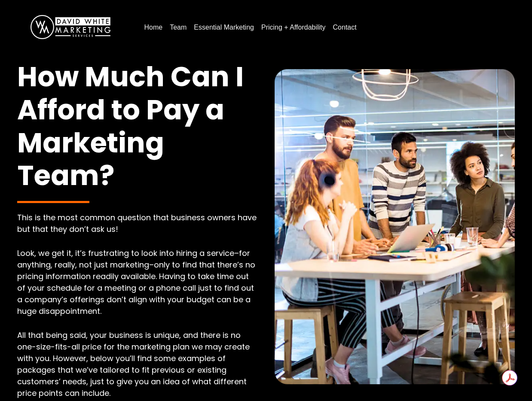  I want to click on a: DavidWhite-Marketing-Logo, so click(70, 26).